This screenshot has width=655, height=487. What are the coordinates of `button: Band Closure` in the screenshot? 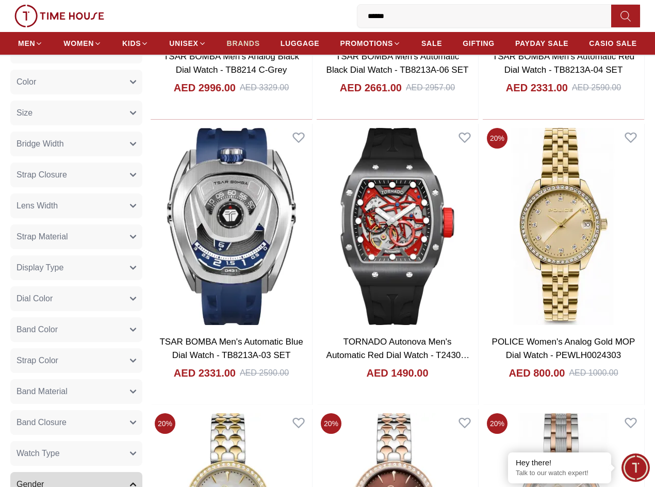 It's located at (76, 422).